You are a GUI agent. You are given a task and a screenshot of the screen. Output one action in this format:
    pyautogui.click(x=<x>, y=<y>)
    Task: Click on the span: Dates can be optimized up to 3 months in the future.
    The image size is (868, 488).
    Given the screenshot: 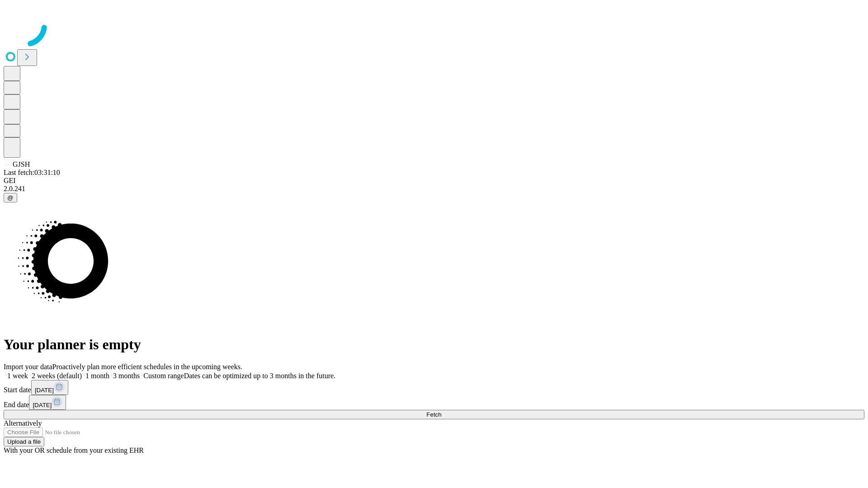 What is the action you would take?
    pyautogui.click(x=259, y=376)
    